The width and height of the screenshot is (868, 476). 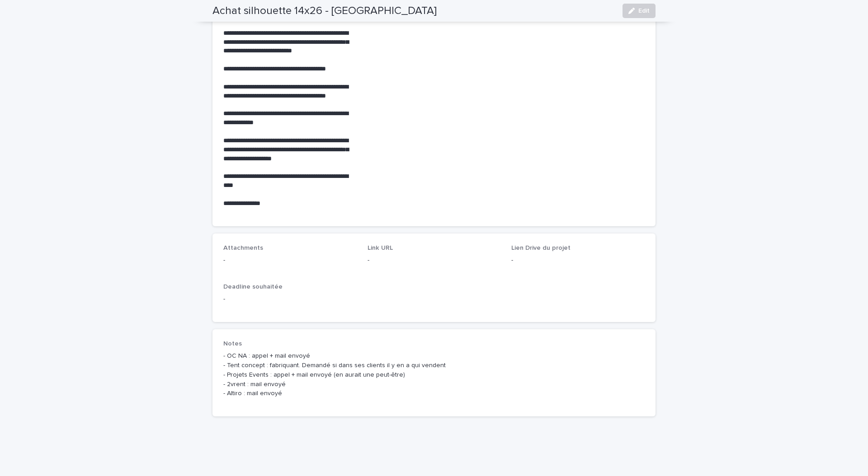 What do you see at coordinates (644, 11) in the screenshot?
I see `span: Edit` at bounding box center [644, 11].